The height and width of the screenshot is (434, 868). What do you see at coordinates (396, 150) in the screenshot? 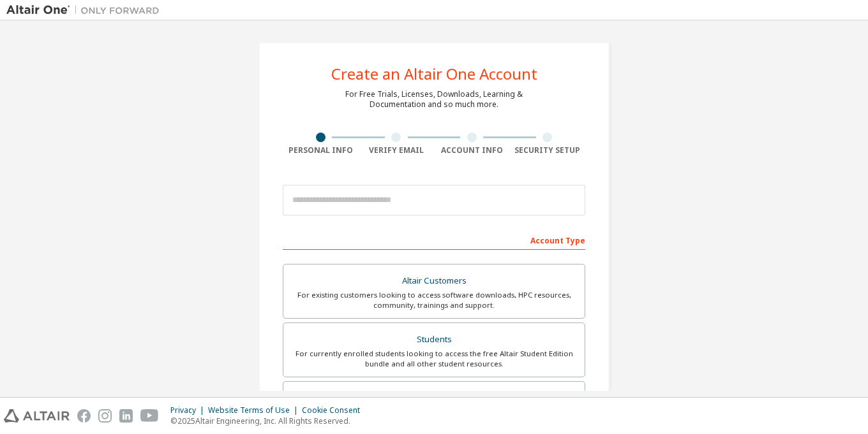
I see `div: Verify Email` at bounding box center [396, 150].